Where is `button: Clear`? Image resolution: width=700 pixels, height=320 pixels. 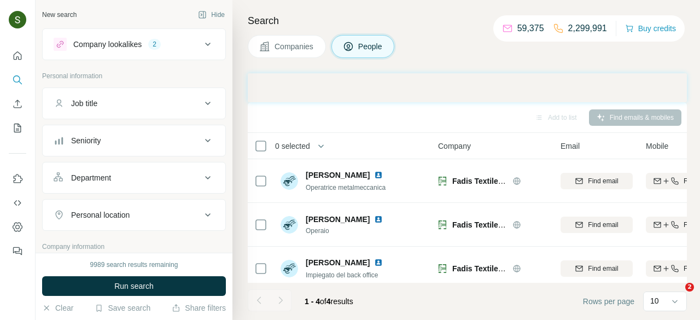 button: Clear is located at coordinates (57, 308).